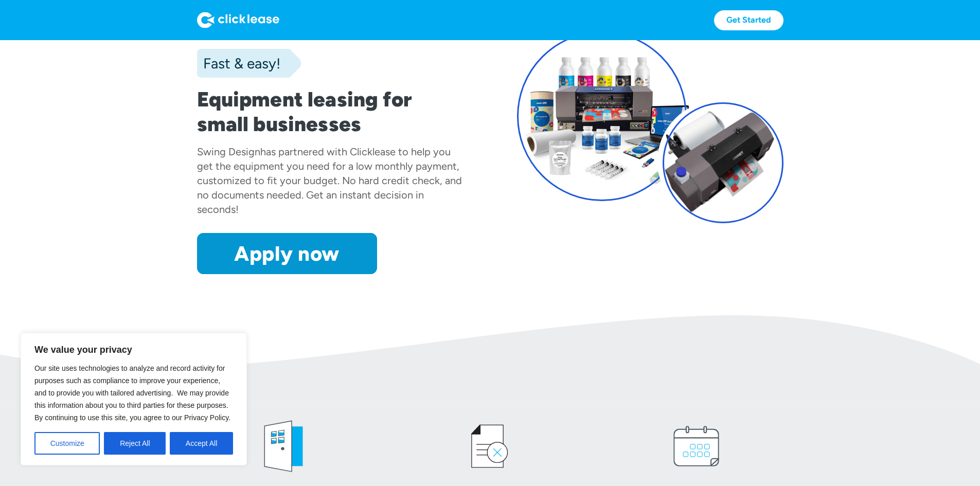 The image size is (980, 486). What do you see at coordinates (238, 63) in the screenshot?
I see `div: Fast & easy!` at bounding box center [238, 63].